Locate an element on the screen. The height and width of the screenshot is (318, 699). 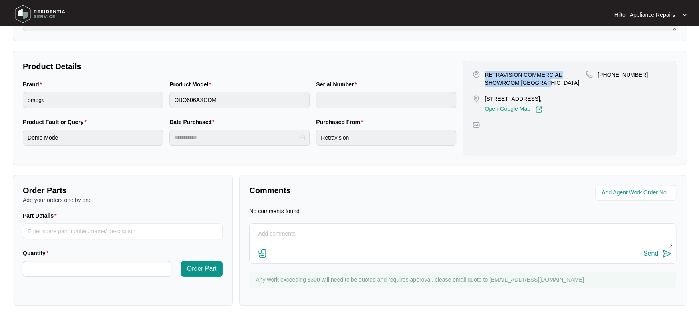
input: Brand is located at coordinates (93, 100).